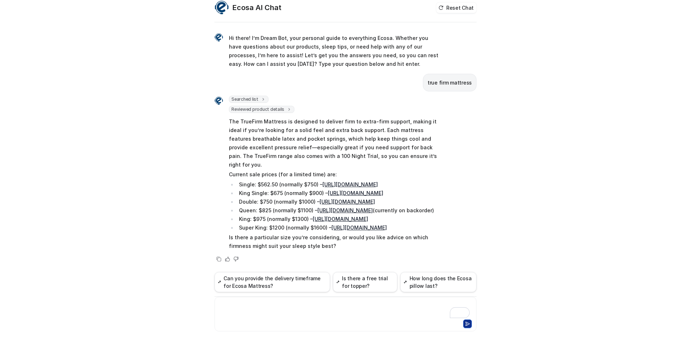 This screenshot has width=691, height=340. I want to click on div: To enrich screen reader interactions, please activate Accessibility in Grammarly extension settings, so click(346, 310).